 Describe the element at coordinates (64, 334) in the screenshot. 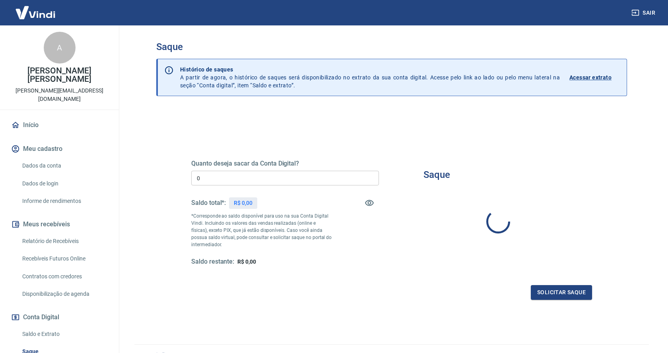

I see `a: Saldo e Extrato` at that location.